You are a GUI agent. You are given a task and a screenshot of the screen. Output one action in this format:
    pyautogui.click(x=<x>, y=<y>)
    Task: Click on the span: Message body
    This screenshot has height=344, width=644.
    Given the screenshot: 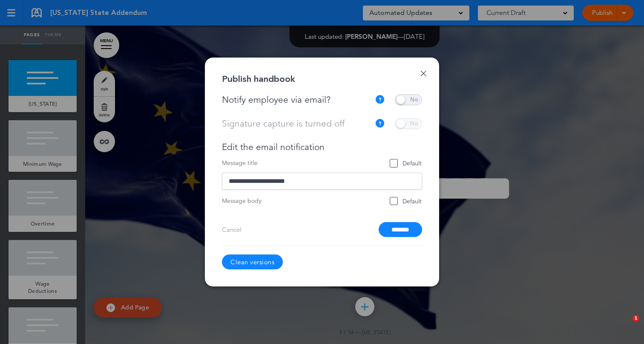 What is the action you would take?
    pyautogui.click(x=242, y=201)
    